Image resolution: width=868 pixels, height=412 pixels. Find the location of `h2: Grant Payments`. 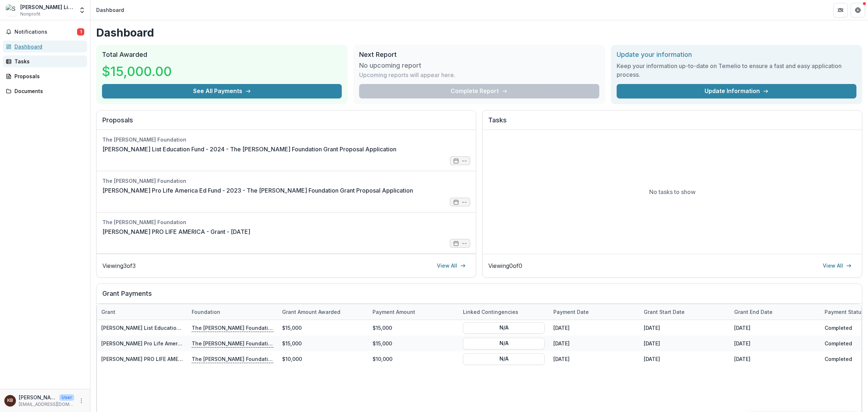

h2: Grant Payments is located at coordinates (479, 296).